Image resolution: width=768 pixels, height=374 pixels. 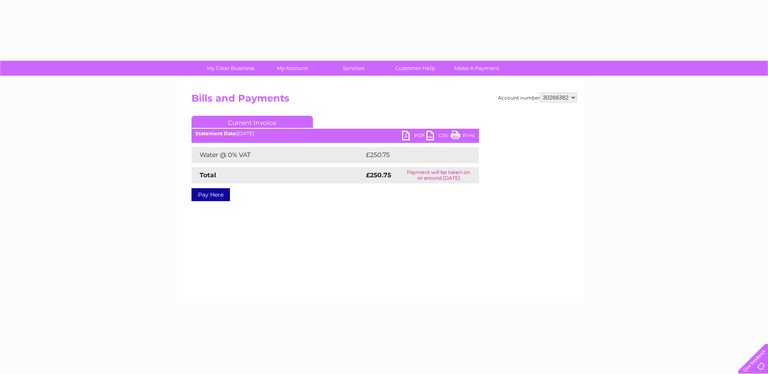 I want to click on td: £250.75, so click(x=414, y=155).